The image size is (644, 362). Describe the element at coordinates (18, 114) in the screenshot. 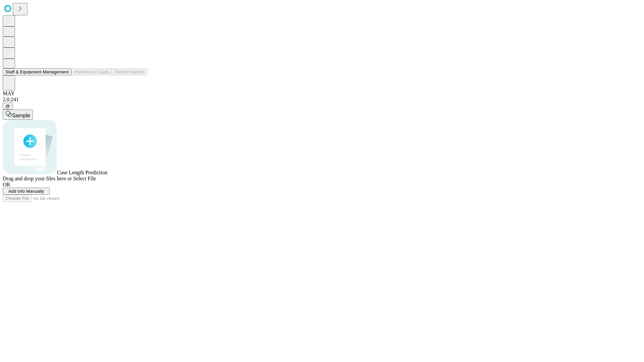

I see `button: Sample` at that location.